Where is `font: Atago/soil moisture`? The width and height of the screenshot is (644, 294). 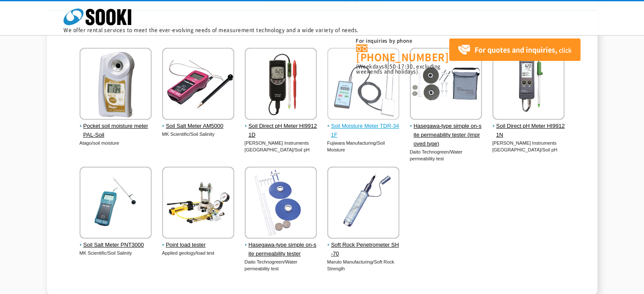
font: Atago/soil moisture is located at coordinates (99, 143).